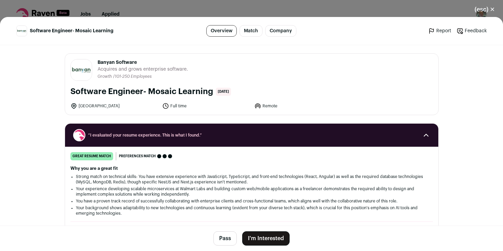  I want to click on a: Report, so click(440, 31).